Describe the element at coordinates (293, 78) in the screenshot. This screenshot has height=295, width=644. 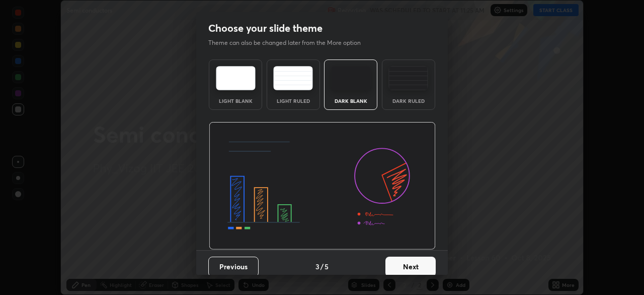
I see `img: lightRuledTheme.5fabf969.svg` at that location.